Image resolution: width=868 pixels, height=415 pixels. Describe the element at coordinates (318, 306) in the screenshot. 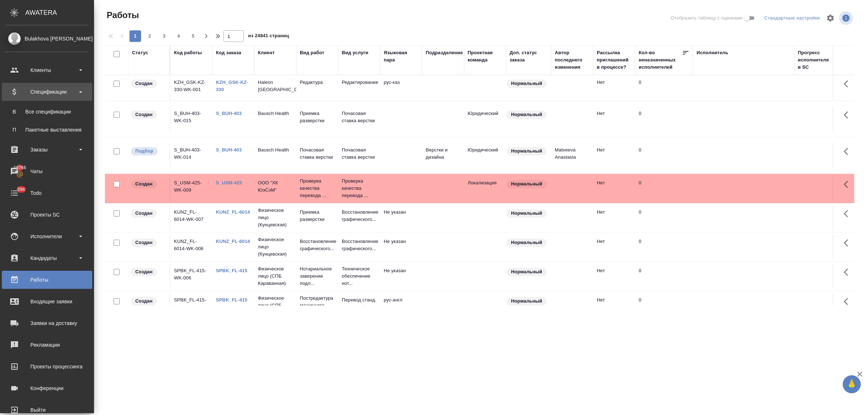

I see `p: Постредактура машинного пер...` at that location.